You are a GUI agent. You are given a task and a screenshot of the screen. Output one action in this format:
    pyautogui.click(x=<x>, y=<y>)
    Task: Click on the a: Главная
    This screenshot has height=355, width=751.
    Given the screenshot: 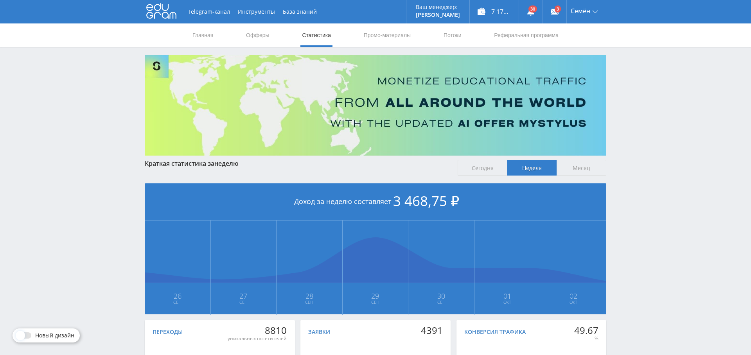 What is the action you would take?
    pyautogui.click(x=203, y=35)
    